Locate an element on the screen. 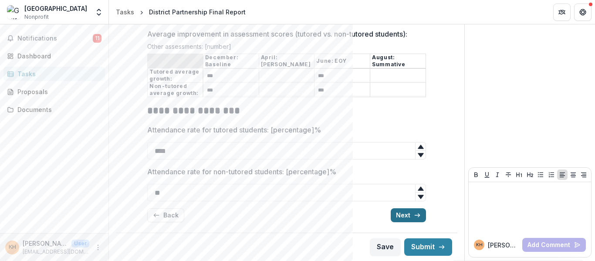 This screenshot has width=595, height=261. th: June: EOY is located at coordinates (342, 61).